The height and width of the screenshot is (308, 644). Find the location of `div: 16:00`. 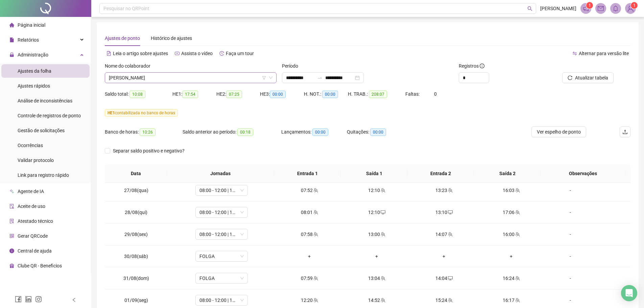

div: 16:00 is located at coordinates (511, 234).